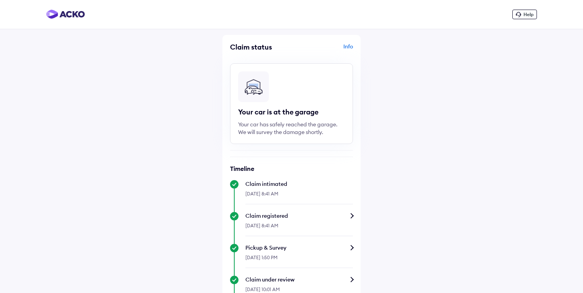 This screenshot has width=583, height=293. Describe the element at coordinates (299, 248) in the screenshot. I see `div: Pickup & Survey` at that location.